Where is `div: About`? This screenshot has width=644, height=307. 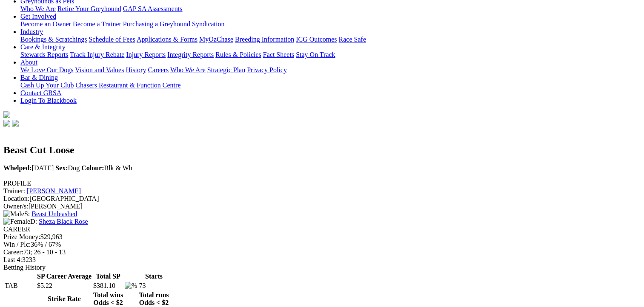 div: About is located at coordinates (330, 70).